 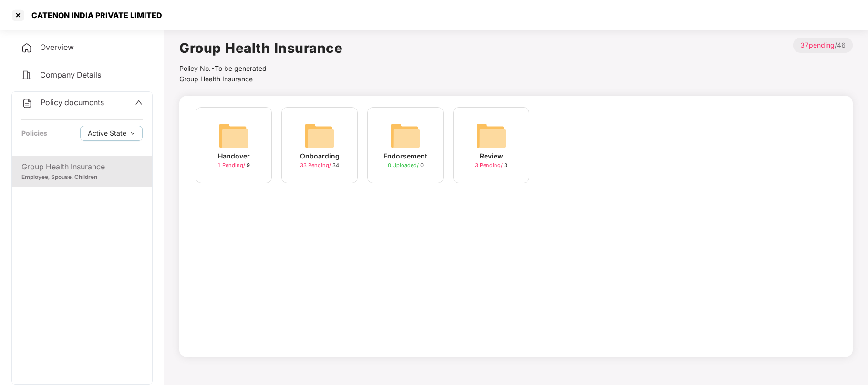 What do you see at coordinates (231, 166) in the screenshot?
I see `span: 1 Pending /` at bounding box center [231, 166].